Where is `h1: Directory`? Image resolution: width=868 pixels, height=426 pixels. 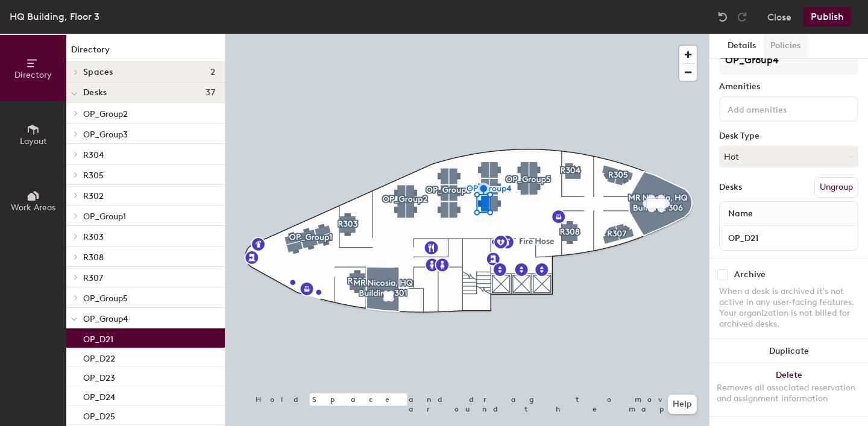 h1: Directory is located at coordinates (145, 53).